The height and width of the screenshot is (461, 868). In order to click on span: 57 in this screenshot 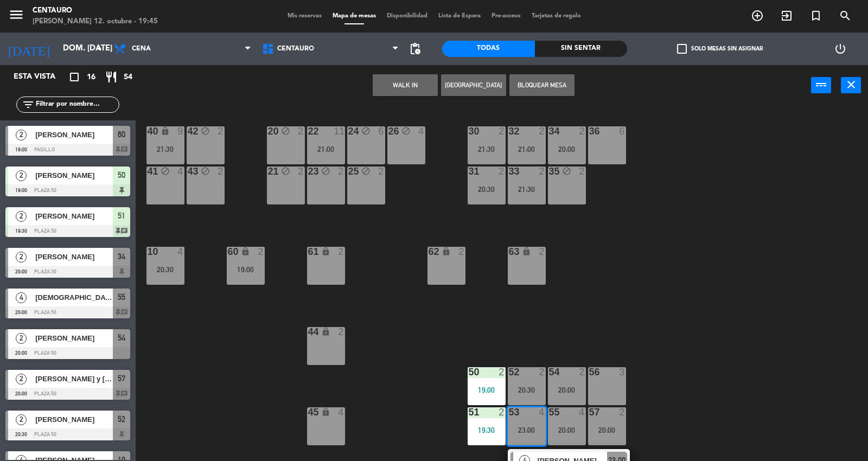, I will do `click(122, 379)`.